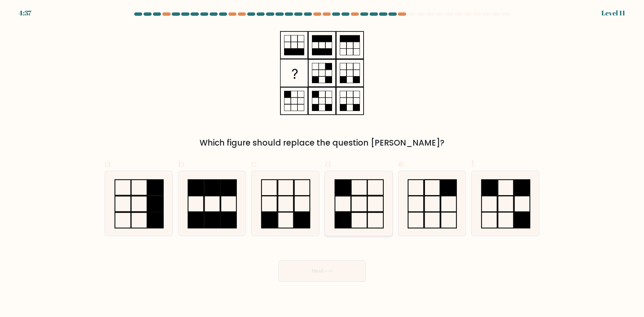 Image resolution: width=644 pixels, height=317 pixels. Describe the element at coordinates (109, 164) in the screenshot. I see `span: a.` at that location.